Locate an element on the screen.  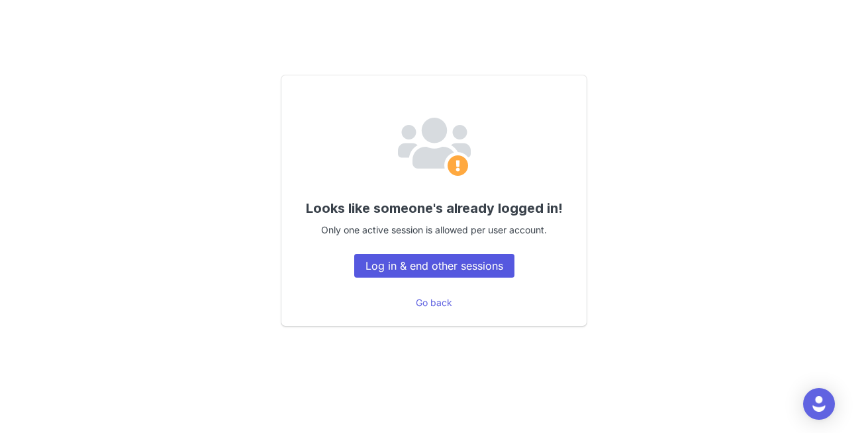
span: Only one active session is allowed per user account. is located at coordinates (433, 230).